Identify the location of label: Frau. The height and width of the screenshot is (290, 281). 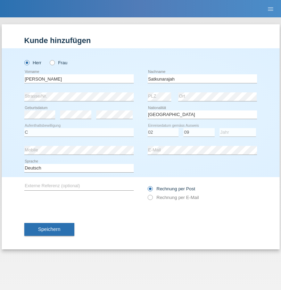
(58, 62).